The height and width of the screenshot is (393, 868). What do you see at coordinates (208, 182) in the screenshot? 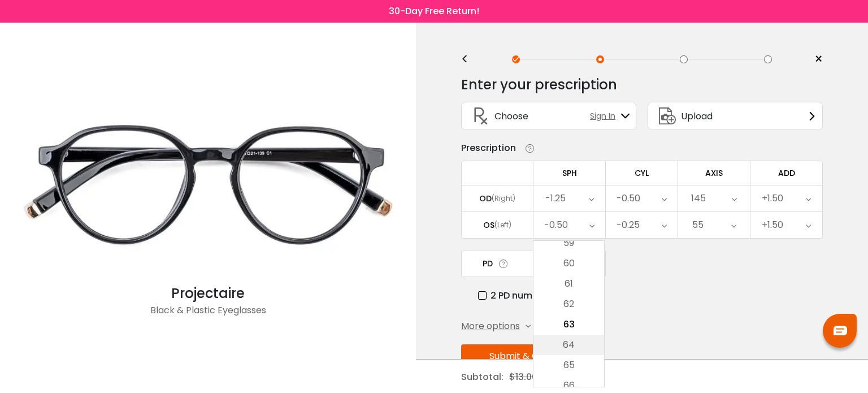
I see `img: Black Projectaire - Plastic Eyeglasses` at bounding box center [208, 182].